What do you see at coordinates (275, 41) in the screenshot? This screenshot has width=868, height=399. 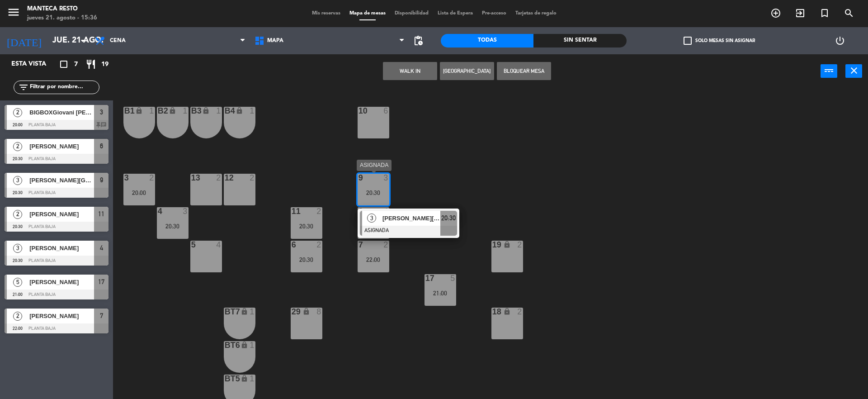 I see `span: MAPA` at bounding box center [275, 41].